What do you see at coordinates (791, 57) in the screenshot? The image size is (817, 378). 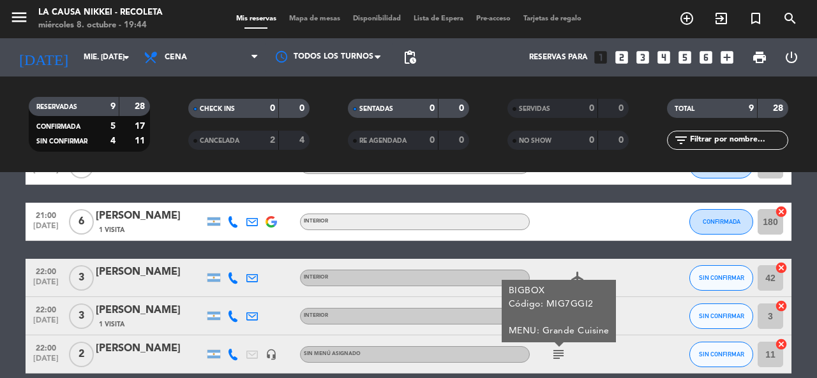 I see `i: power_settings_new` at bounding box center [791, 57].